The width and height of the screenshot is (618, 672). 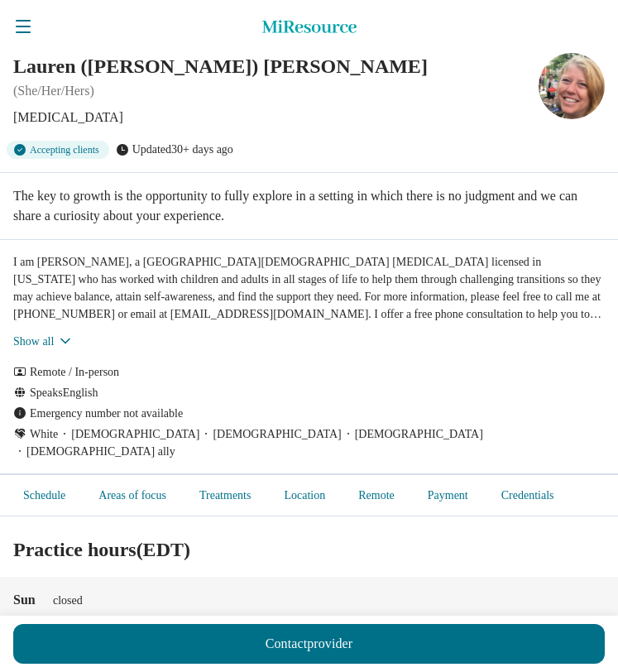 I want to click on a: Location, so click(x=340, y=495).